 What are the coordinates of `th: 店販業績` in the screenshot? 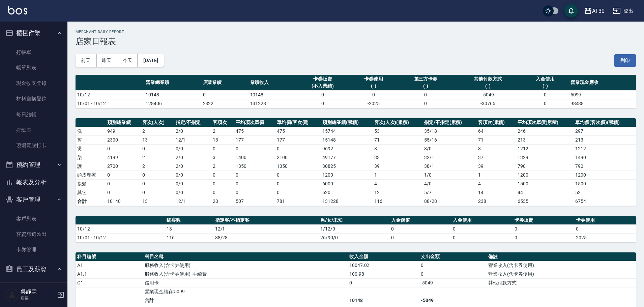 It's located at (225, 82).